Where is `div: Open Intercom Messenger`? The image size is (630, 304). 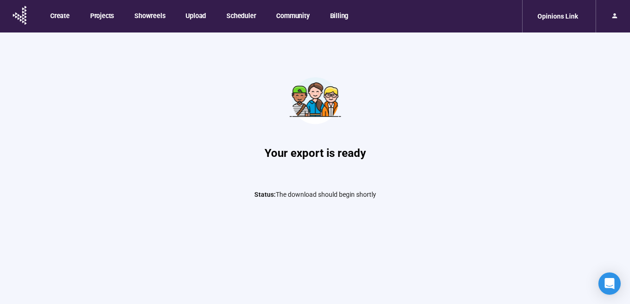 div: Open Intercom Messenger is located at coordinates (609, 284).